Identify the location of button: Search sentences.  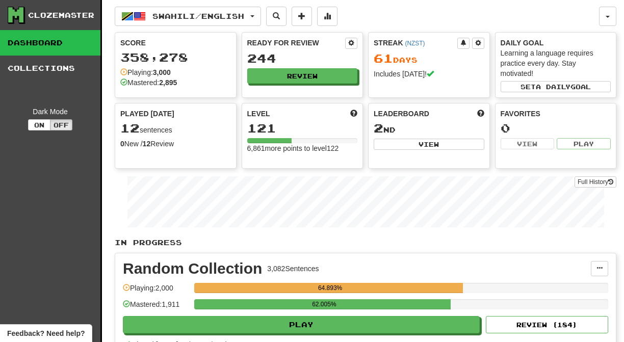
(277, 16).